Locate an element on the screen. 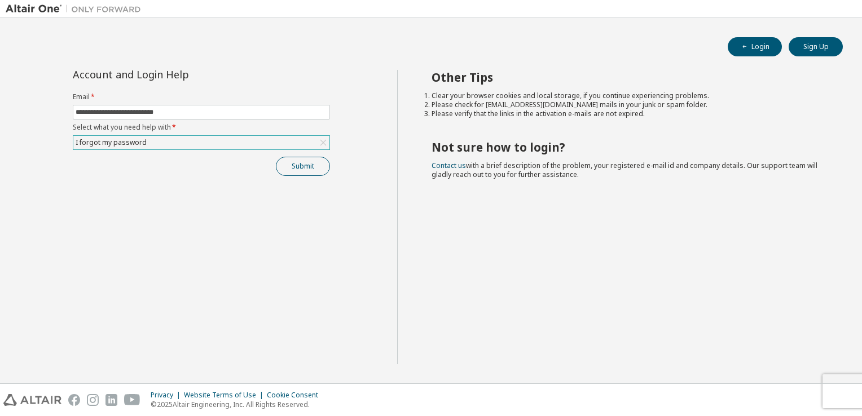 The image size is (862, 416). h2: Not sure how to login? is located at coordinates (628, 147).